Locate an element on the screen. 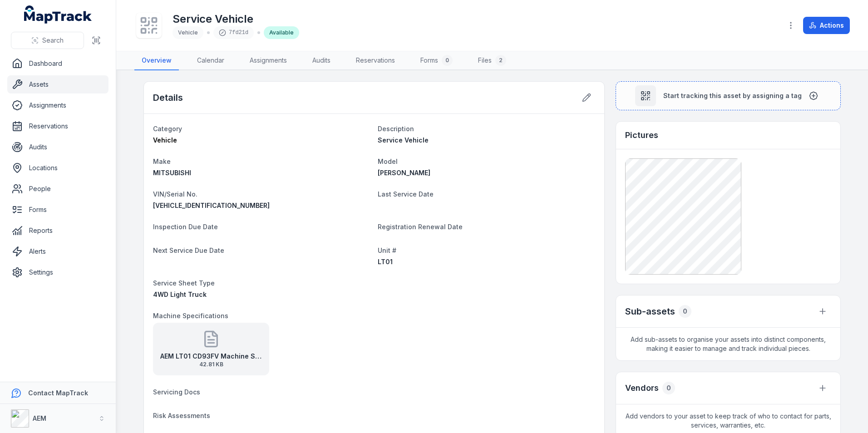  span: Next Service Due Date is located at coordinates (189, 250).